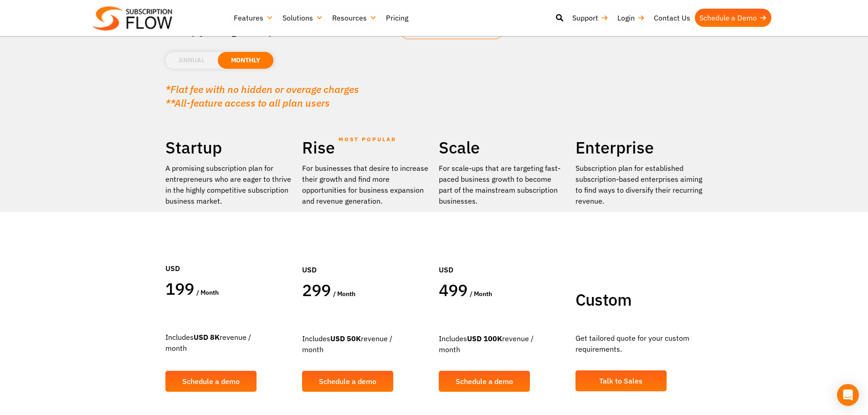 The width and height of the screenshot is (868, 415). What do you see at coordinates (366, 148) in the screenshot?
I see `h2: Rise` at bounding box center [366, 148].